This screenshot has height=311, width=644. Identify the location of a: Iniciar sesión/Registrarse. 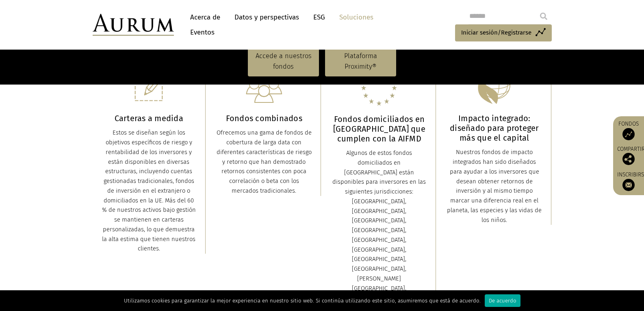
(503, 33).